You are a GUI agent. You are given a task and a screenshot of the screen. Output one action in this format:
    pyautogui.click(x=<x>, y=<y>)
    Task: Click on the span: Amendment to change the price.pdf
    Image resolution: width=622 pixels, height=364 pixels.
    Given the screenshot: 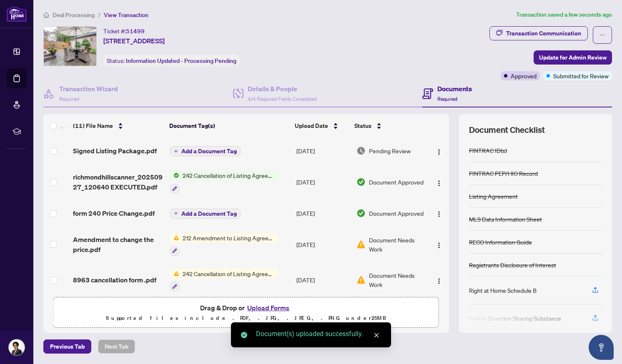 What is the action you would take?
    pyautogui.click(x=118, y=244)
    